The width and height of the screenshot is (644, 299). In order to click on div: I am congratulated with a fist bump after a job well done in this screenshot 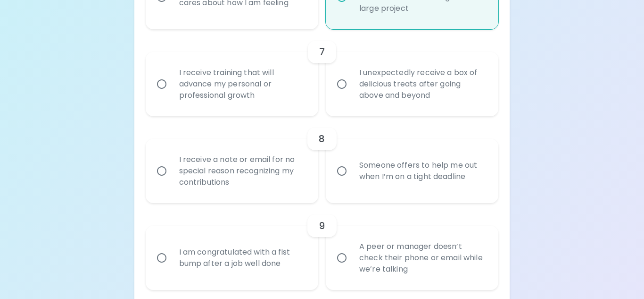, I will do `click(243, 258)`.